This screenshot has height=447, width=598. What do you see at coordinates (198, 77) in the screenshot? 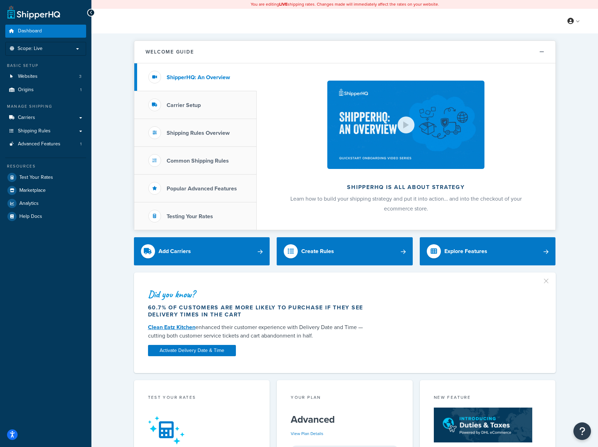
I see `h3: ShipperHQ: An Overview` at bounding box center [198, 77].